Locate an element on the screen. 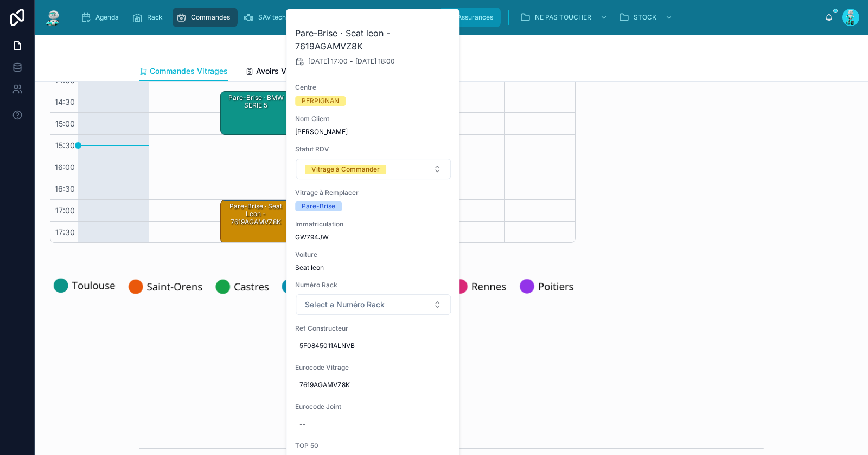 Image resolution: width=868 pixels, height=455 pixels. span: Commandes is located at coordinates (211, 17).